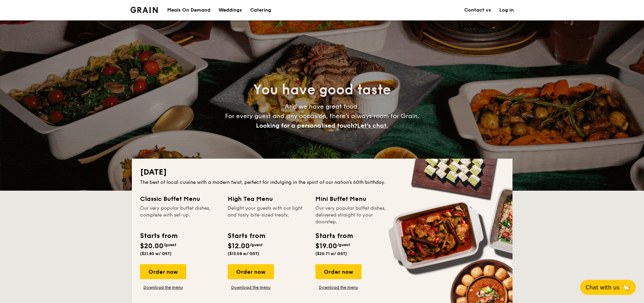 The height and width of the screenshot is (303, 644). I want to click on div: Delight your guests with our light and tasty bite-sized treats., so click(267, 215).